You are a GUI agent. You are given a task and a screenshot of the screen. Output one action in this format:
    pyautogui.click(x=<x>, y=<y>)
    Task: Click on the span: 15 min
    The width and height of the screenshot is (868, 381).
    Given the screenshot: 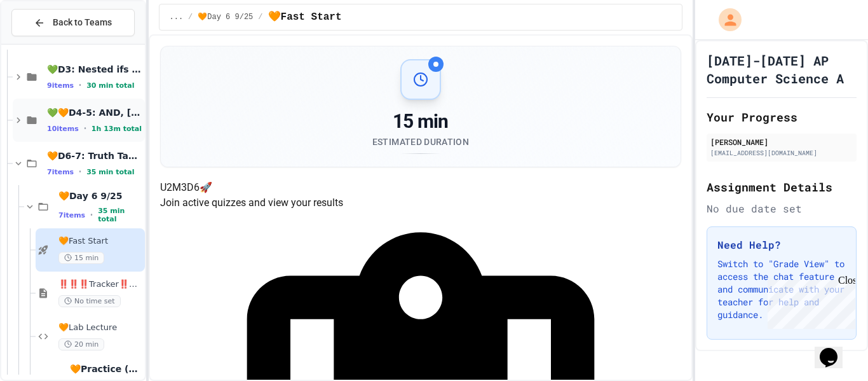 What is the action you would take?
    pyautogui.click(x=81, y=258)
    